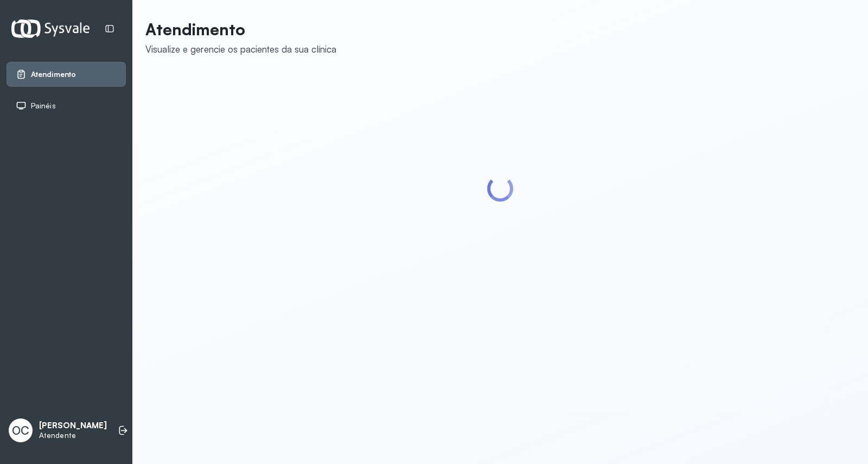 The width and height of the screenshot is (868, 464). What do you see at coordinates (72, 435) in the screenshot?
I see `p: Atendente` at bounding box center [72, 435].